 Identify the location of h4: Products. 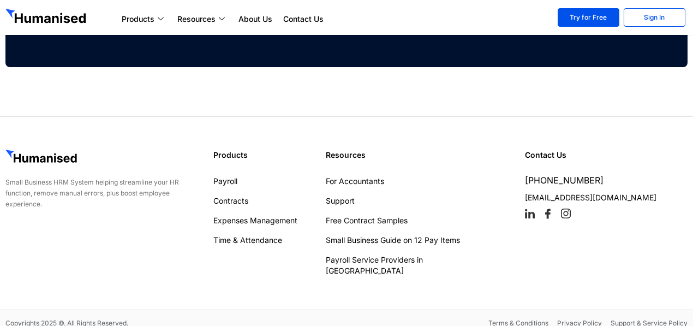
(264, 155).